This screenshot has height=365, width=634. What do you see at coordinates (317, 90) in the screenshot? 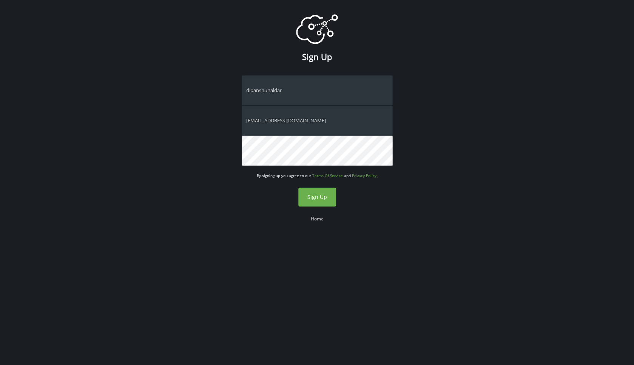
I see `input: Nickname` at bounding box center [317, 90].